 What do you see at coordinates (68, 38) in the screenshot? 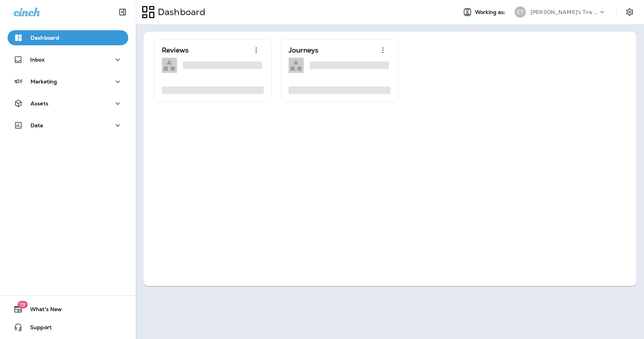
I see `button: Dashboard` at bounding box center [68, 38].